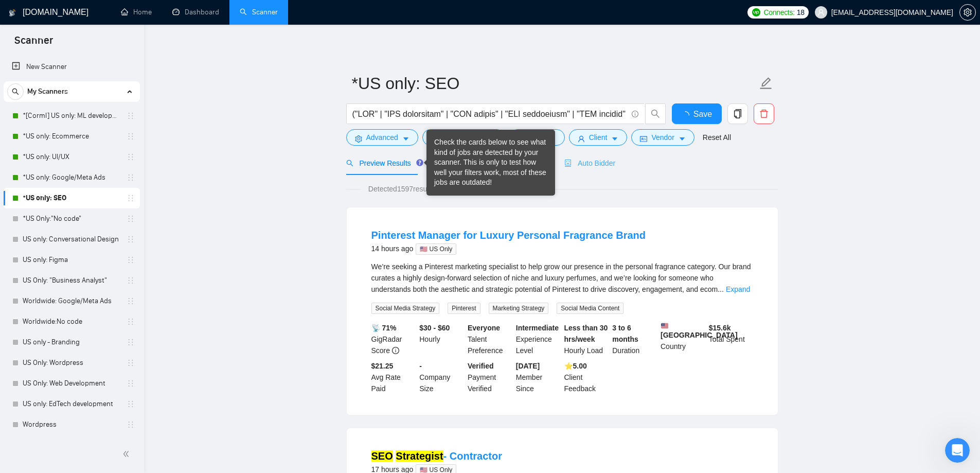 The width and height of the screenshot is (980, 473). I want to click on img: Profile image for Nazar, so click(22, 274).